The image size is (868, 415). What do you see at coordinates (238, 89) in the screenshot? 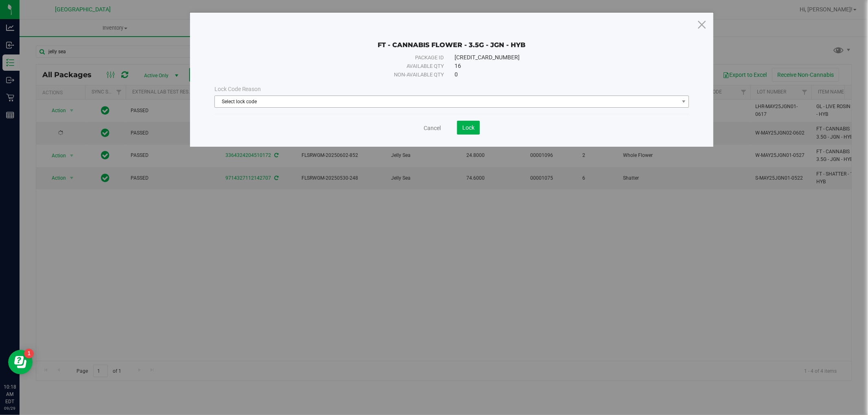
I see `span: Lock Code Reason` at bounding box center [238, 89].